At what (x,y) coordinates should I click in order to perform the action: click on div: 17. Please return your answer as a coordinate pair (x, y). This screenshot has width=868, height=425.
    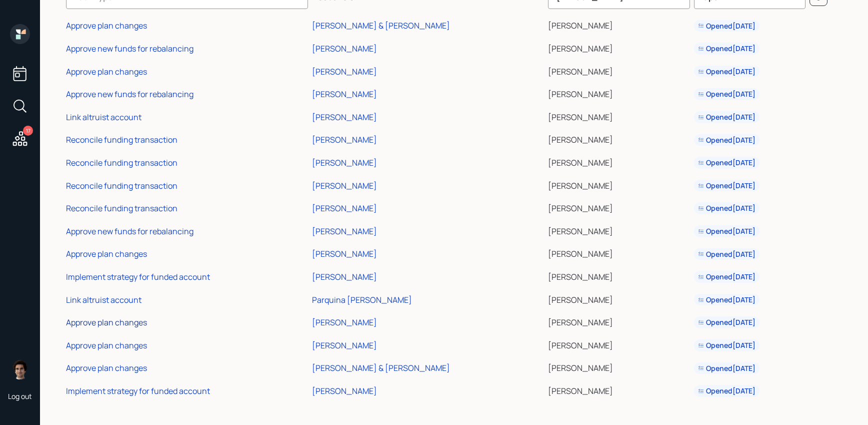
    Looking at the image, I should click on (28, 131).